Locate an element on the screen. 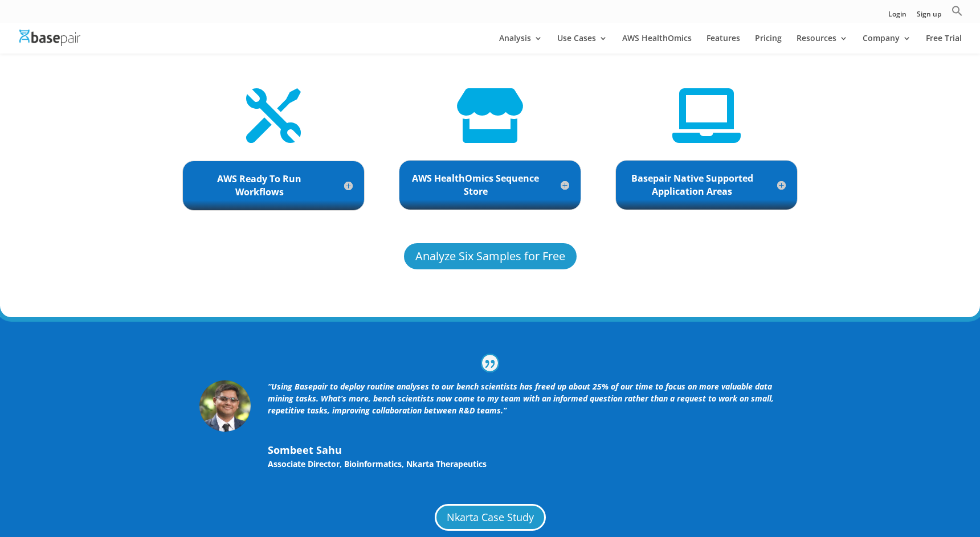 Image resolution: width=980 pixels, height=537 pixels. i: “Using Basepair to deploy routine analyses to our bench scientists has freed up about 25% of our ... is located at coordinates (521, 398).